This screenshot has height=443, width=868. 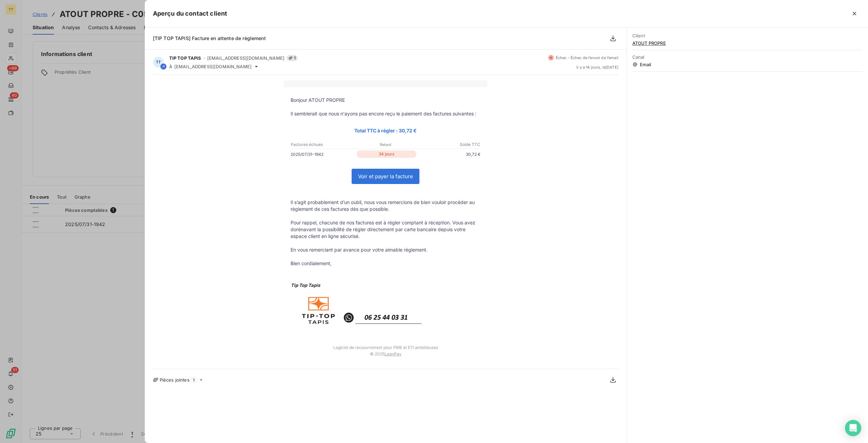 I want to click on p: 34 jours, so click(x=387, y=154).